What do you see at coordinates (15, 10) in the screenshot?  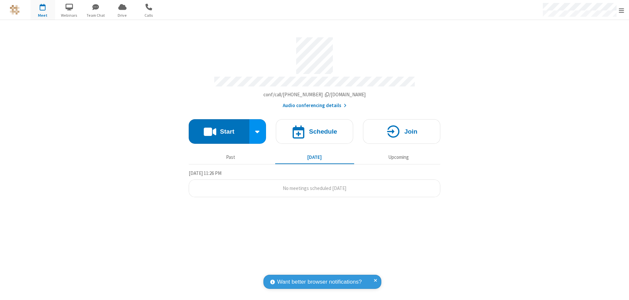 I see `img: QA Selenium DO NOT DELETE OR CHANGE` at bounding box center [15, 10].